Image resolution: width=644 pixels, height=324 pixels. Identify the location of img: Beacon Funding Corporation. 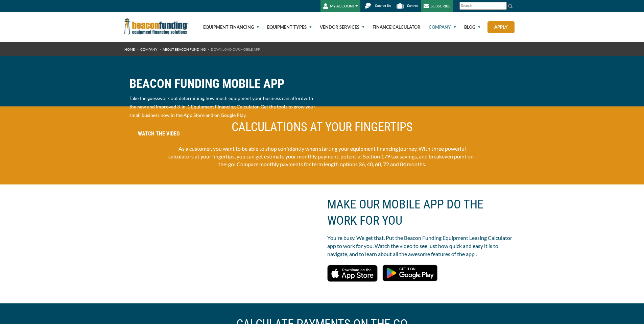
(156, 26).